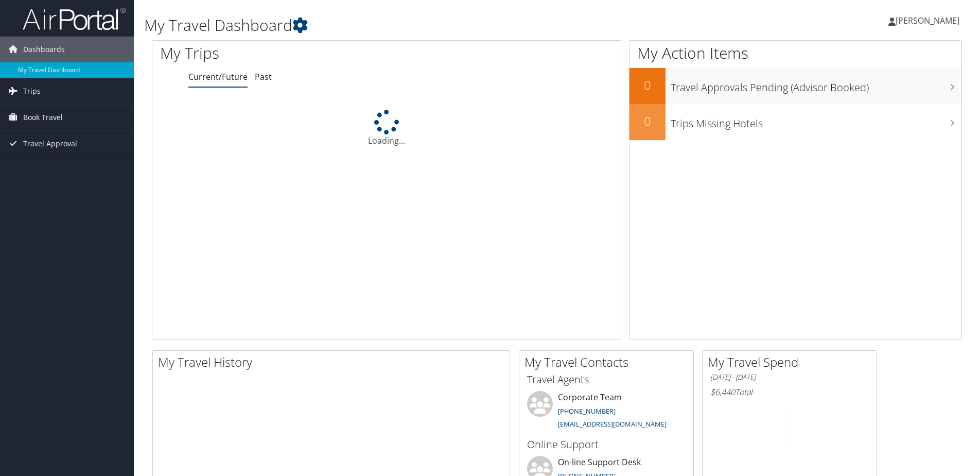 Image resolution: width=980 pixels, height=476 pixels. I want to click on h3: Travel Agents, so click(607, 380).